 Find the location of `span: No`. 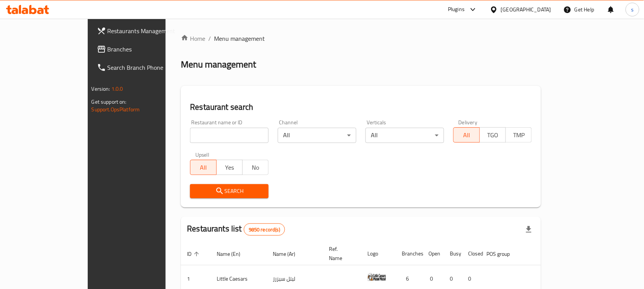

span: No is located at coordinates (255, 167).